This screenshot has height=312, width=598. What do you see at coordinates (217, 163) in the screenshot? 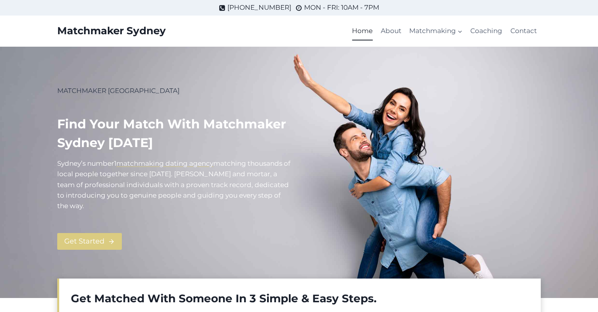
I see `mark: m` at bounding box center [217, 163].